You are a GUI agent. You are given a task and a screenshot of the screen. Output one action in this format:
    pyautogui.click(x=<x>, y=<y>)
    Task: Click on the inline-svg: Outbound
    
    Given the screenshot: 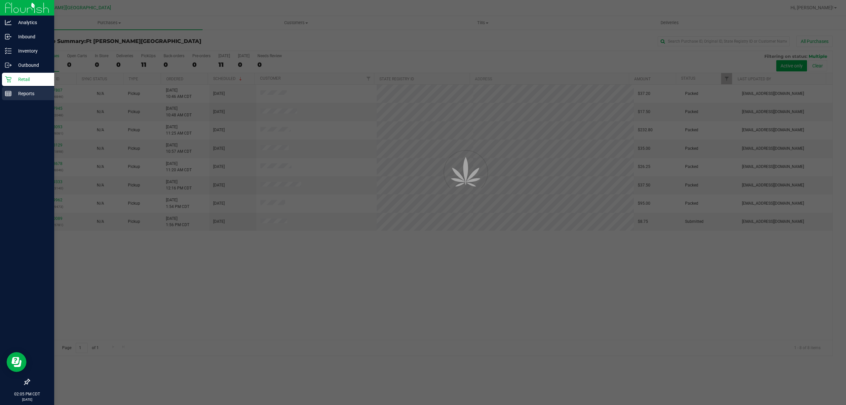 What is the action you would take?
    pyautogui.click(x=8, y=65)
    